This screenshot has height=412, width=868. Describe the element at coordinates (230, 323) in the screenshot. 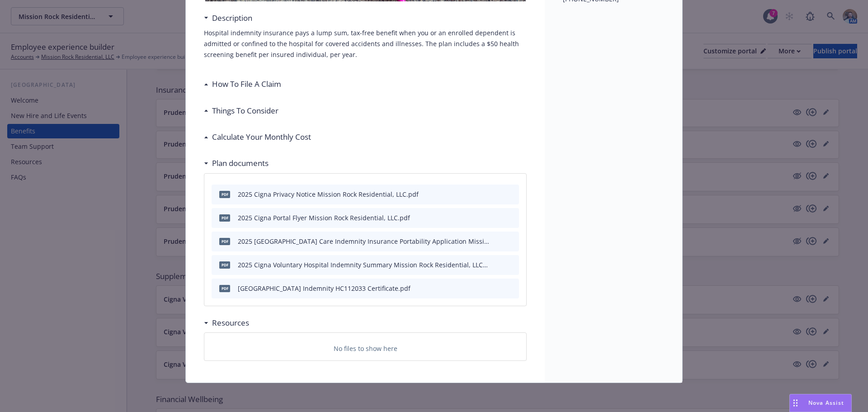

I see `h3: Resources` at that location.